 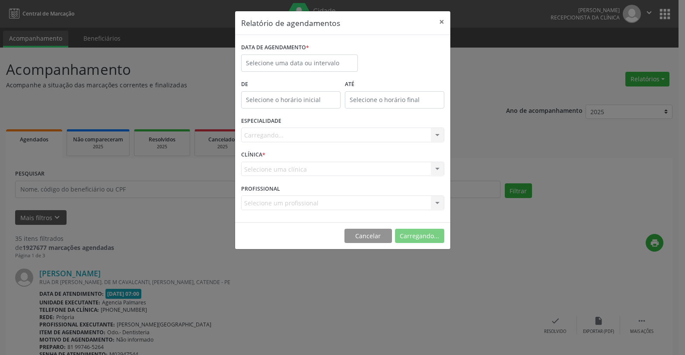 What do you see at coordinates (260, 188) in the screenshot?
I see `label: PROFISSIONAL` at bounding box center [260, 188].